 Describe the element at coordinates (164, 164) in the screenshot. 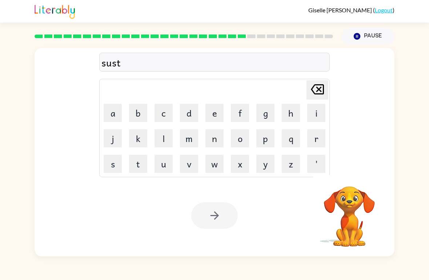

I see `button: u` at that location.